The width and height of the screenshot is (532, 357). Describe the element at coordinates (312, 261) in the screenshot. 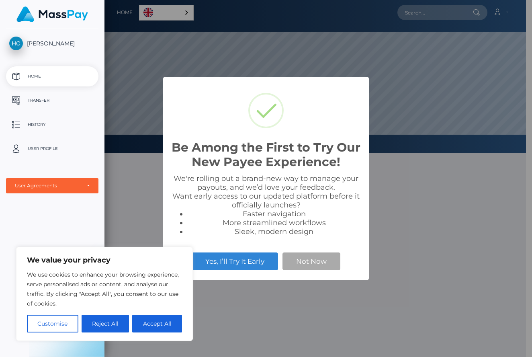

I see `button: Not Now` at that location.